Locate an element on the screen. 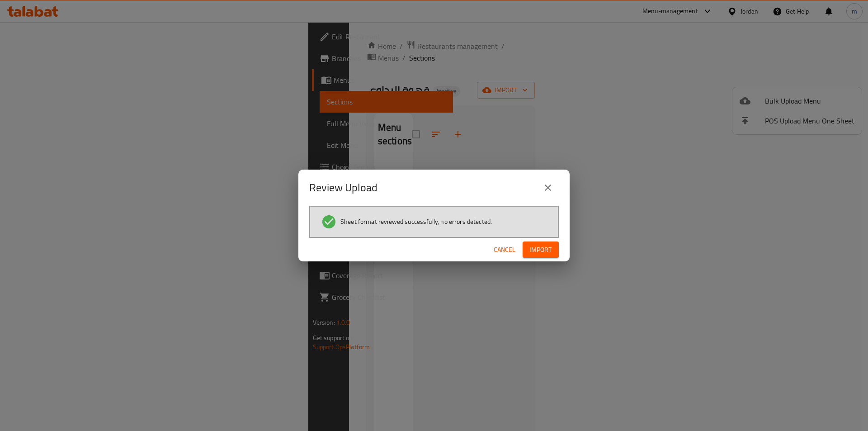 Image resolution: width=868 pixels, height=431 pixels. span: Cancel is located at coordinates (504, 250).